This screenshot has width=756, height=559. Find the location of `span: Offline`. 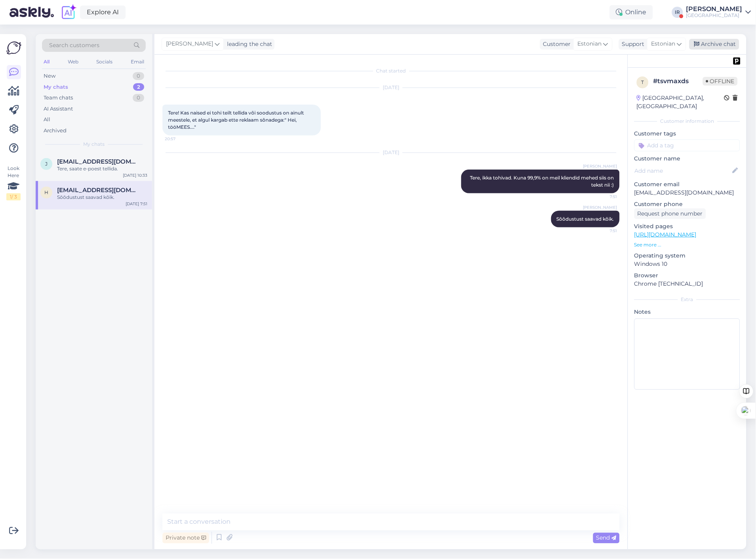

span: Offline is located at coordinates (720, 82).